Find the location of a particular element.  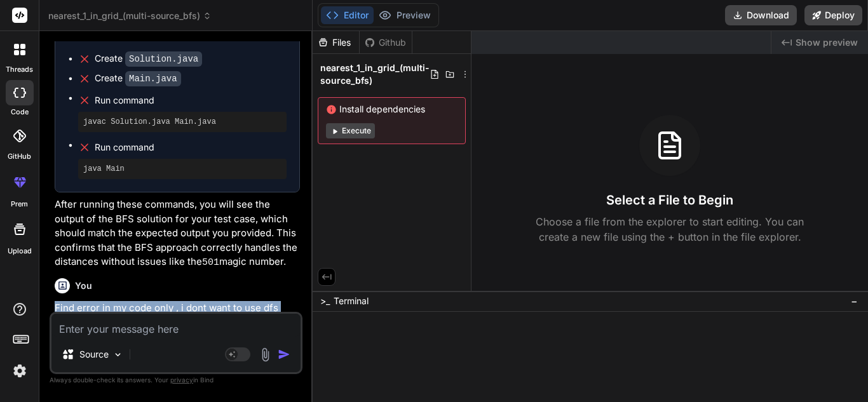

button: Download is located at coordinates (761, 15).